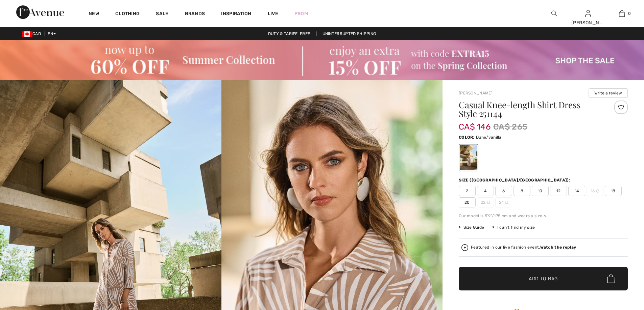  What do you see at coordinates (543, 216) in the screenshot?
I see `div: Our model is 5'9"/175 cm and wears a size 6.` at bounding box center [543, 216].